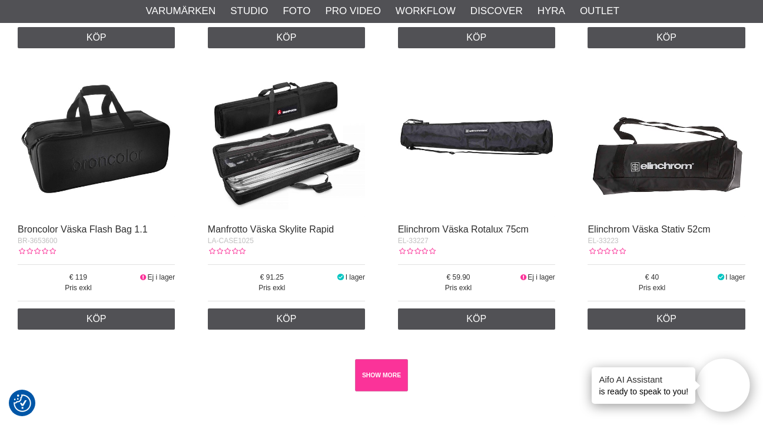 The image size is (763, 425). What do you see at coordinates (181, 11) in the screenshot?
I see `a: Varumärken` at bounding box center [181, 11].